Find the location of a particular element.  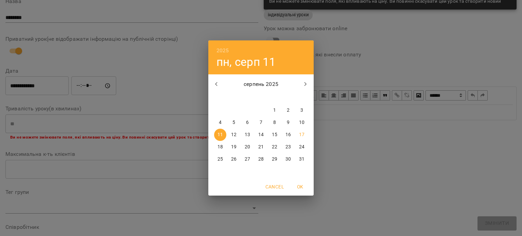

button: 8 is located at coordinates (275, 123).